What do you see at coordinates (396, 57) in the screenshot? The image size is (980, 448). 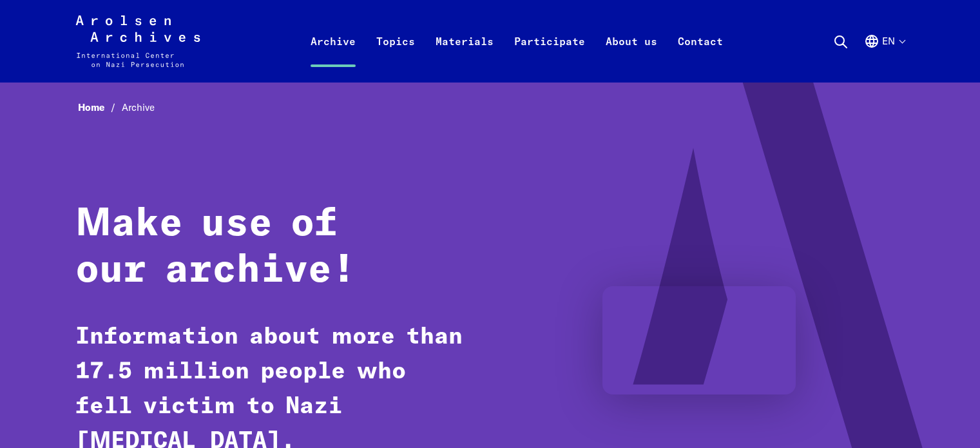 I see `a: Topics` at bounding box center [396, 57].